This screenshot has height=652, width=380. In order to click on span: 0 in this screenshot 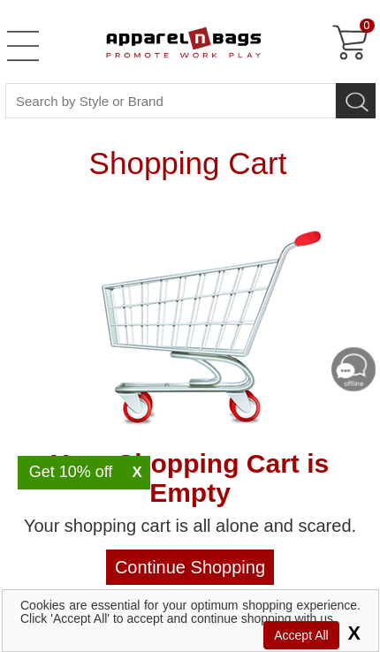, I will do `click(367, 26)`.